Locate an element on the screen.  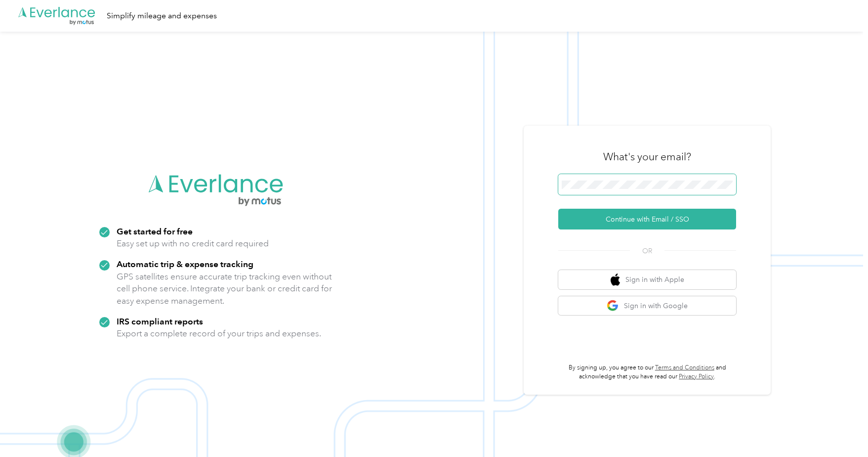
p: GPS satellites ensure accurate trip tracking even without cell phone service. Integrate your bank... is located at coordinates (225, 289).